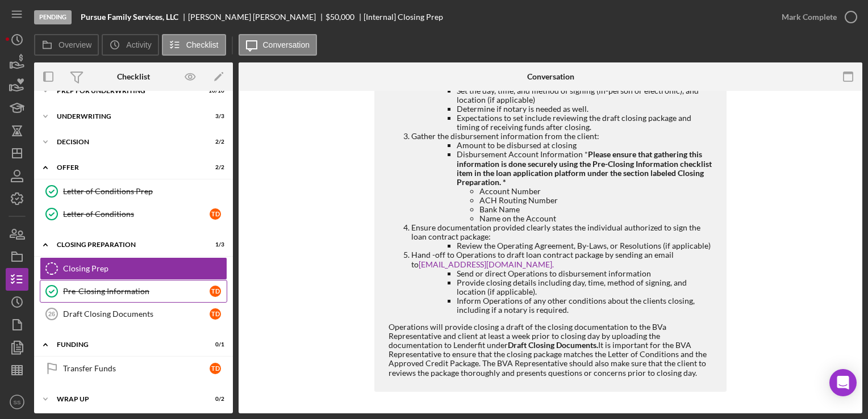 The height and width of the screenshot is (419, 868). Describe the element at coordinates (75, 45) in the screenshot. I see `label: Overview` at that location.